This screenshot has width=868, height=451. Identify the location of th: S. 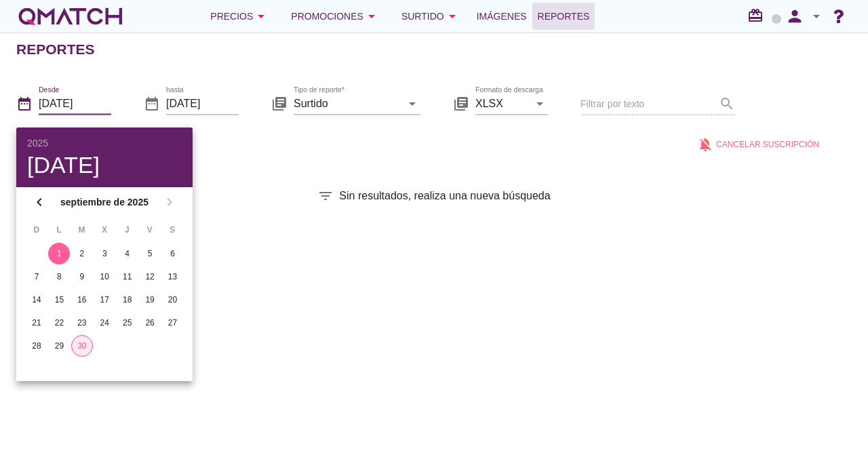
(172, 230).